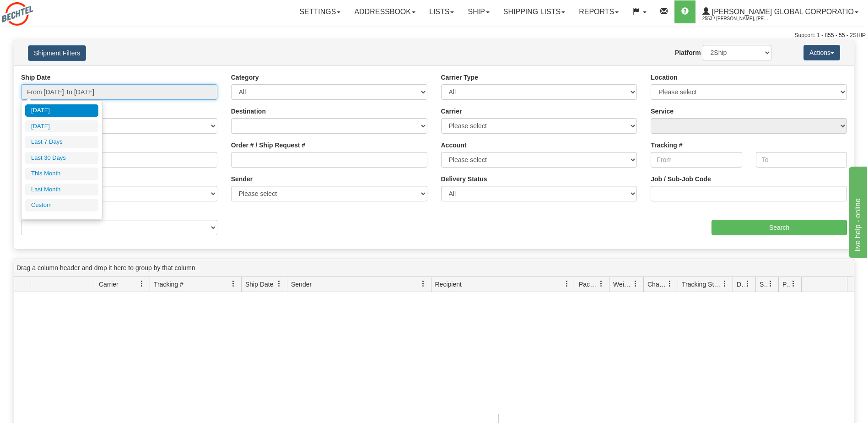  I want to click on span: Weight, so click(623, 284).